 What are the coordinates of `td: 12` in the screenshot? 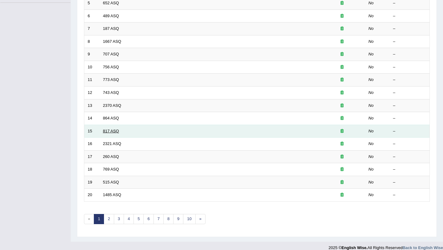 It's located at (92, 93).